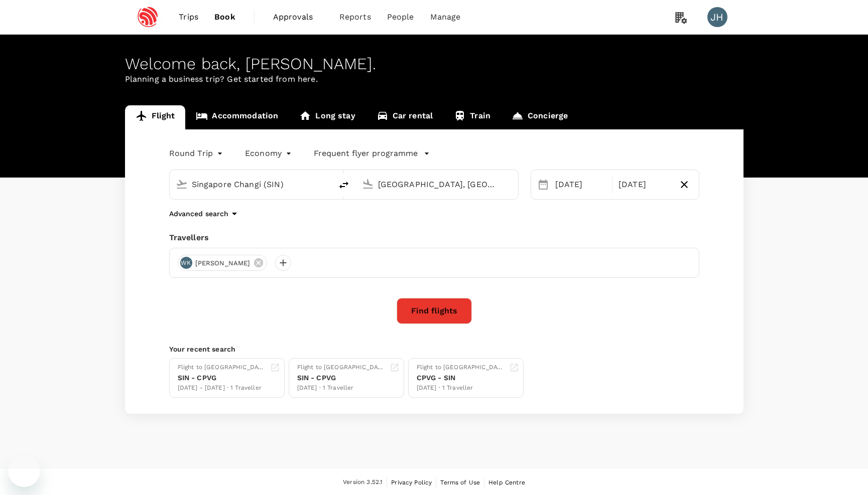 The width and height of the screenshot is (868, 495). What do you see at coordinates (298, 17) in the screenshot?
I see `span: Approvals` at bounding box center [298, 17].